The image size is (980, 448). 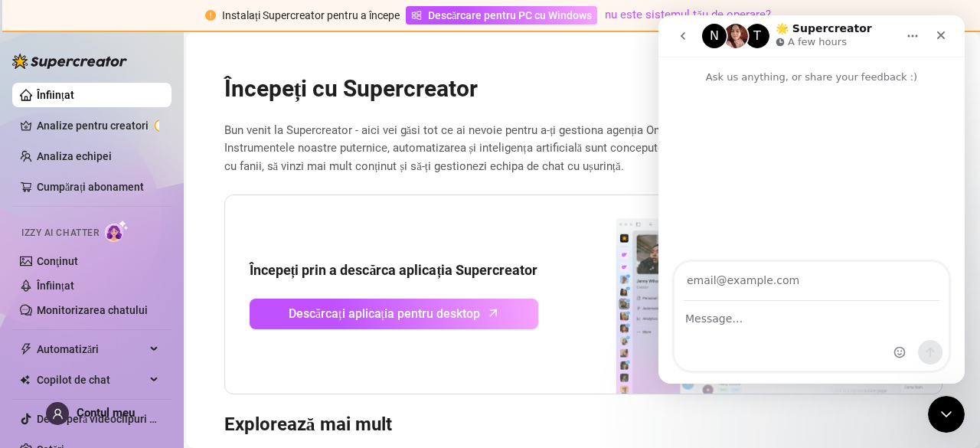 I want to click on span: fulger, so click(x=26, y=349).